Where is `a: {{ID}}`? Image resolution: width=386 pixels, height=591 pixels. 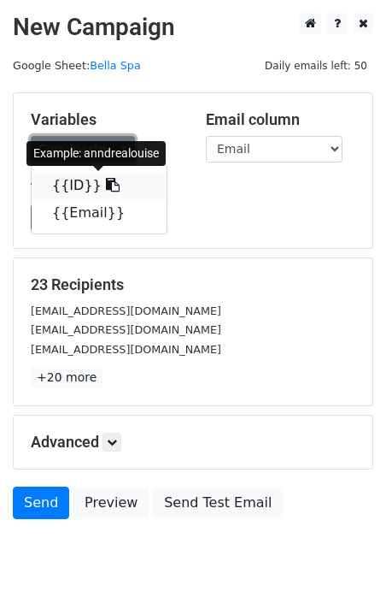
a: {{ID}} is located at coordinates (99, 186).